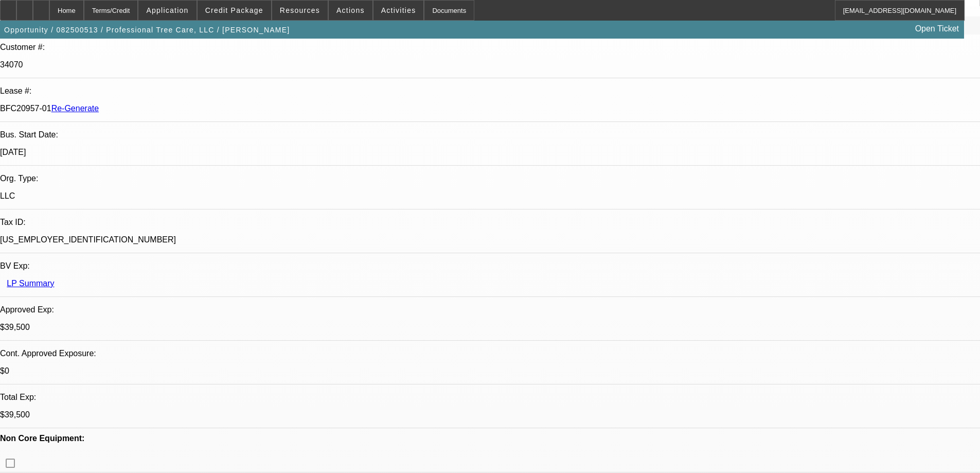 The image size is (980, 473). What do you see at coordinates (399, 10) in the screenshot?
I see `span: Activities` at bounding box center [399, 10].